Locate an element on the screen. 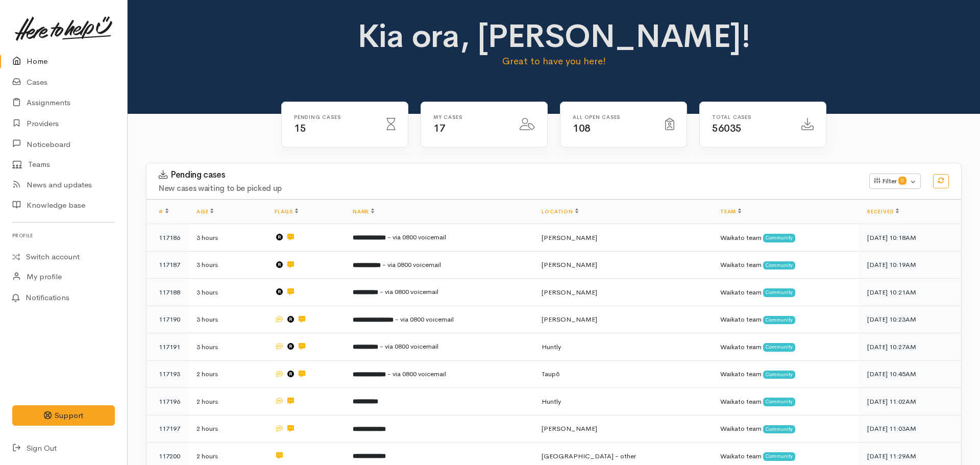 The width and height of the screenshot is (980, 465). a: Name is located at coordinates (364, 211).